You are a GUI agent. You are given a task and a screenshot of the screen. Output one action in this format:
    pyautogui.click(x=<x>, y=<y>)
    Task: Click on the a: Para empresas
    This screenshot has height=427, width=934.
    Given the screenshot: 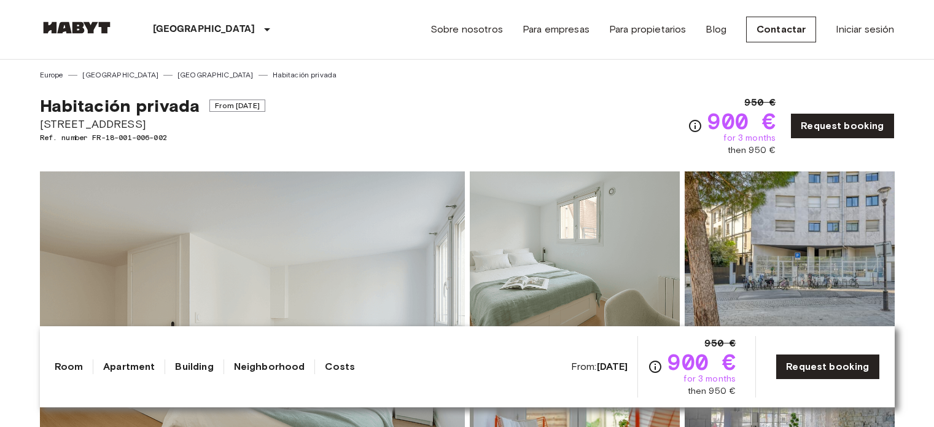 What is the action you would take?
    pyautogui.click(x=556, y=29)
    